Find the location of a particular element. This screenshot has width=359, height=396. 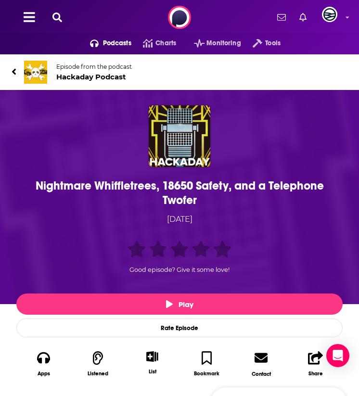

div: Rate Episode is located at coordinates (179, 327).